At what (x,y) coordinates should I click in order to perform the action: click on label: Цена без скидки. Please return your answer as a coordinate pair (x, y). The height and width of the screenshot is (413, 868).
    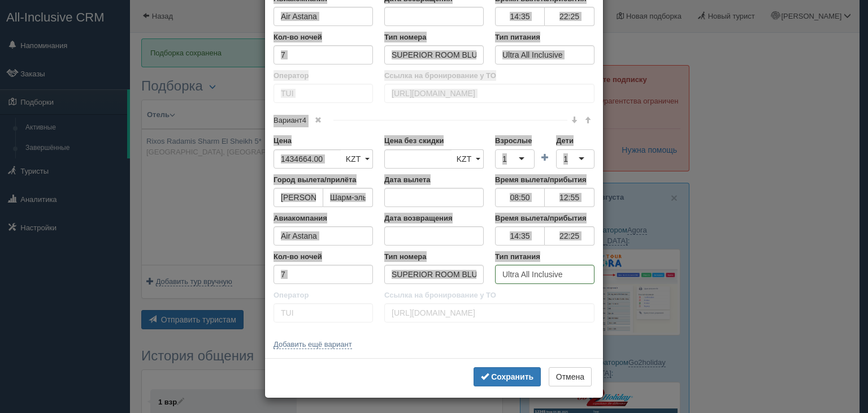
    Looking at the image, I should click on (434, 140).